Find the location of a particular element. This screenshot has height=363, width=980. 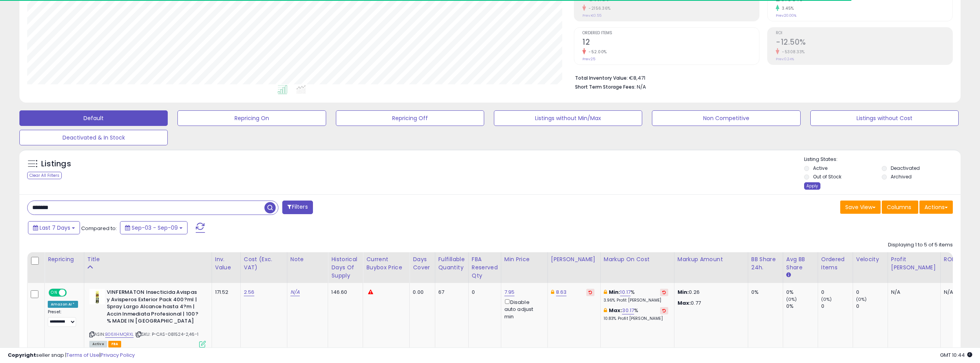

div: 146.60 is located at coordinates (344, 292).